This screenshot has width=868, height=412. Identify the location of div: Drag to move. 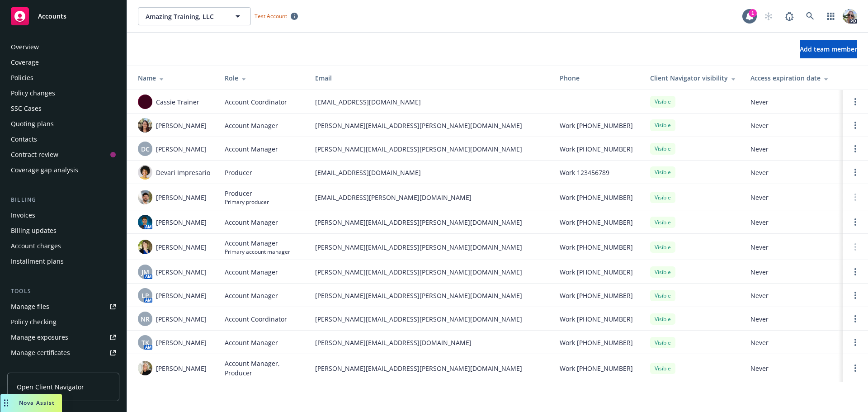
(6, 403).